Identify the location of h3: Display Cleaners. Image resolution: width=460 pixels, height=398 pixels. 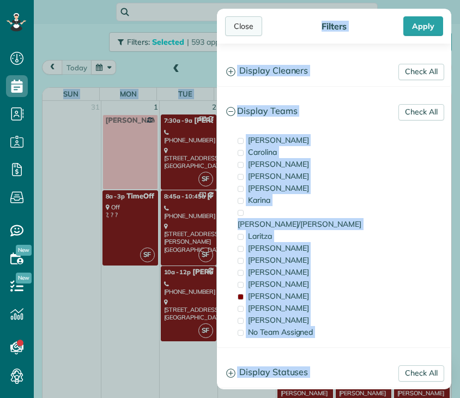
(334, 71).